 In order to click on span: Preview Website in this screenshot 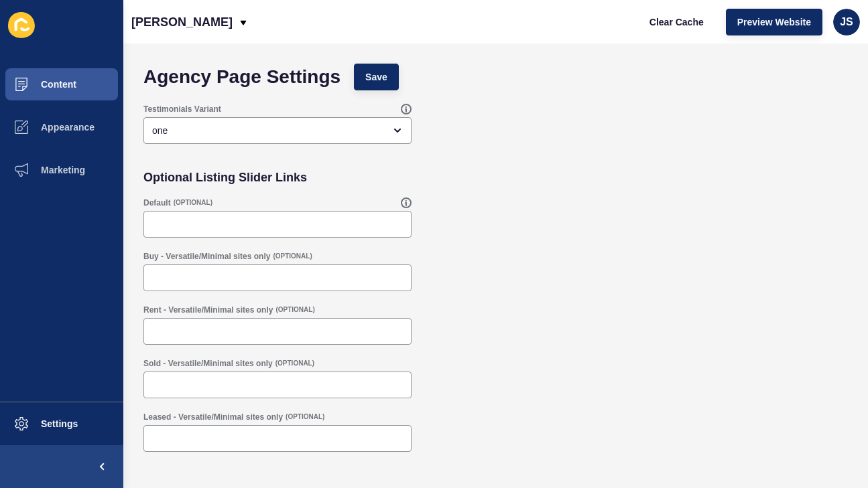, I will do `click(773, 22)`.